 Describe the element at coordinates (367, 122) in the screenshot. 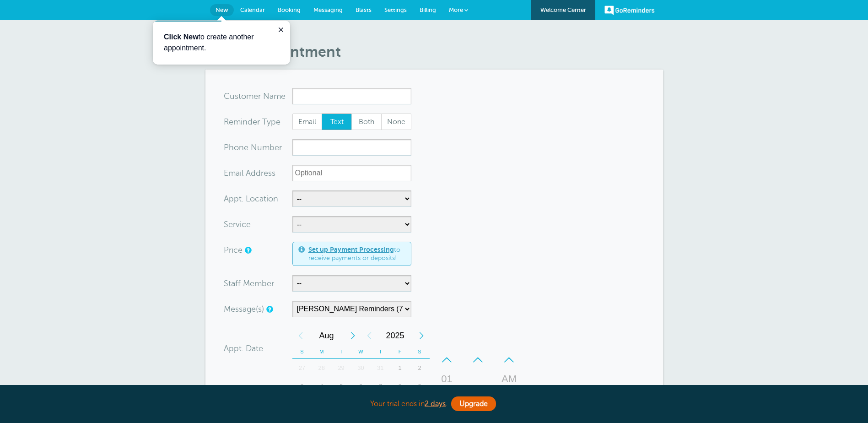

I see `span: Both` at that location.